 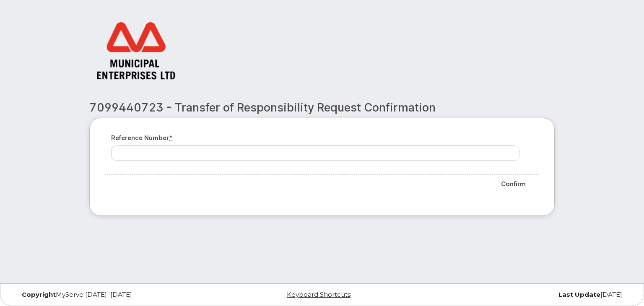 What do you see at coordinates (579, 294) in the screenshot?
I see `strong: Last Update` at bounding box center [579, 294].